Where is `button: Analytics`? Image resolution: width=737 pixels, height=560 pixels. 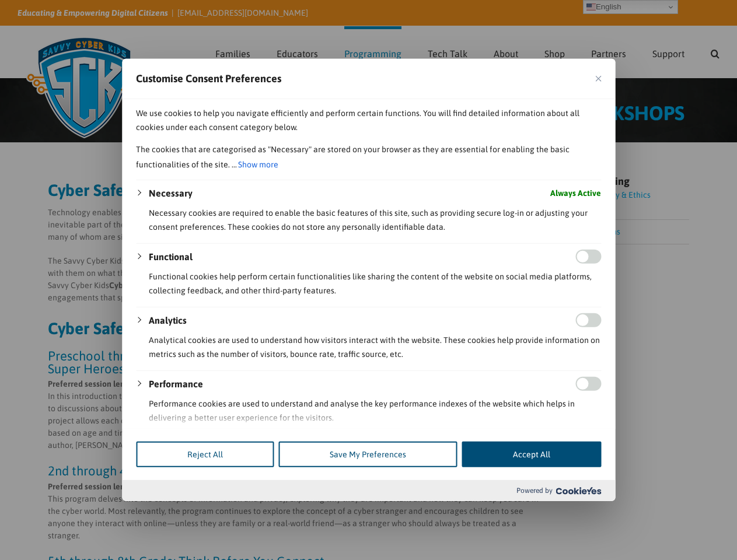 button: Analytics is located at coordinates (168, 320).